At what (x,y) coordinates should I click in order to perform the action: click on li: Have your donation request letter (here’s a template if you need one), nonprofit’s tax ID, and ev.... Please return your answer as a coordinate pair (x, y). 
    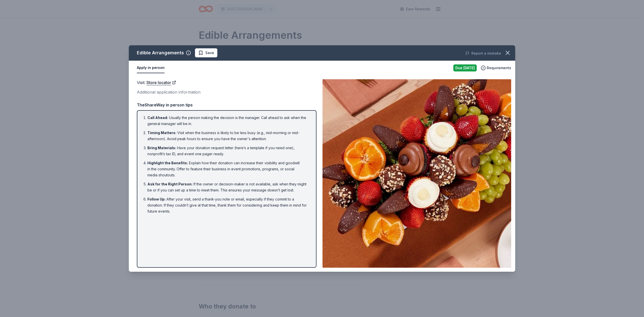
    Looking at the image, I should click on (228, 151).